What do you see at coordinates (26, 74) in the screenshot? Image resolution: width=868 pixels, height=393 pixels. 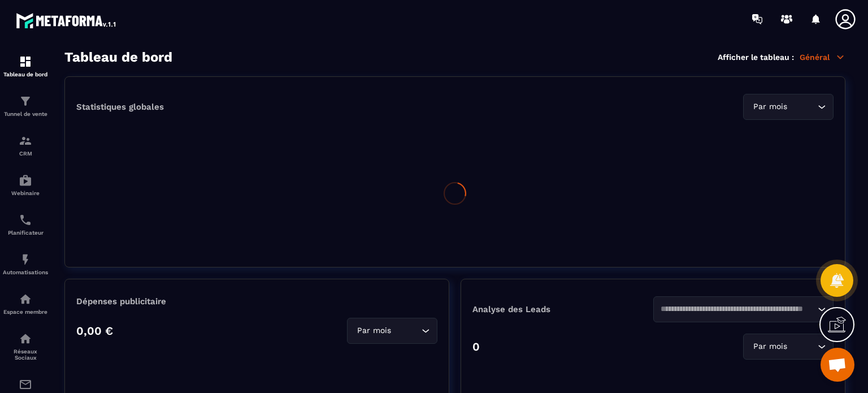 I see `p: Tableau de bord` at bounding box center [26, 74].